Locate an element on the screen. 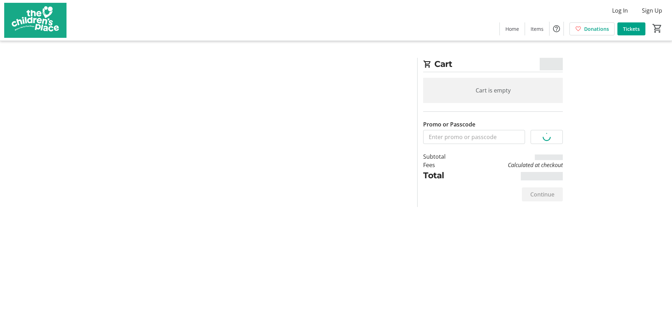  button: Log In is located at coordinates (620, 10).